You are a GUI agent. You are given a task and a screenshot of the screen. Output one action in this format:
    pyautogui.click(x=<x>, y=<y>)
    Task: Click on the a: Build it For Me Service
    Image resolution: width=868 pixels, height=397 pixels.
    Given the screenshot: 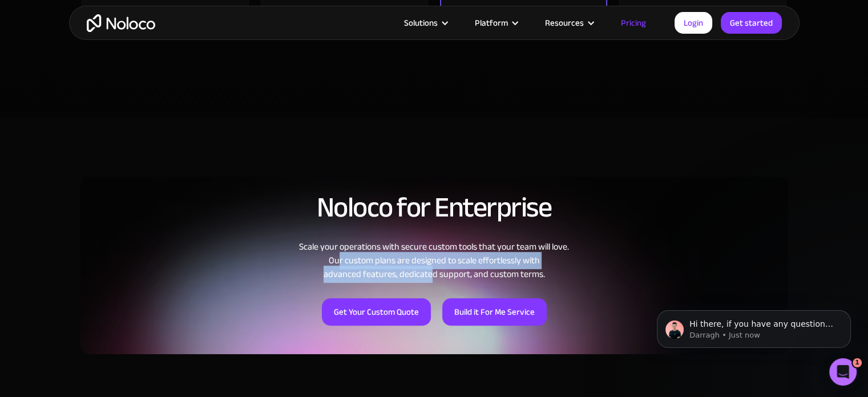 What is the action you would take?
    pyautogui.click(x=494, y=312)
    